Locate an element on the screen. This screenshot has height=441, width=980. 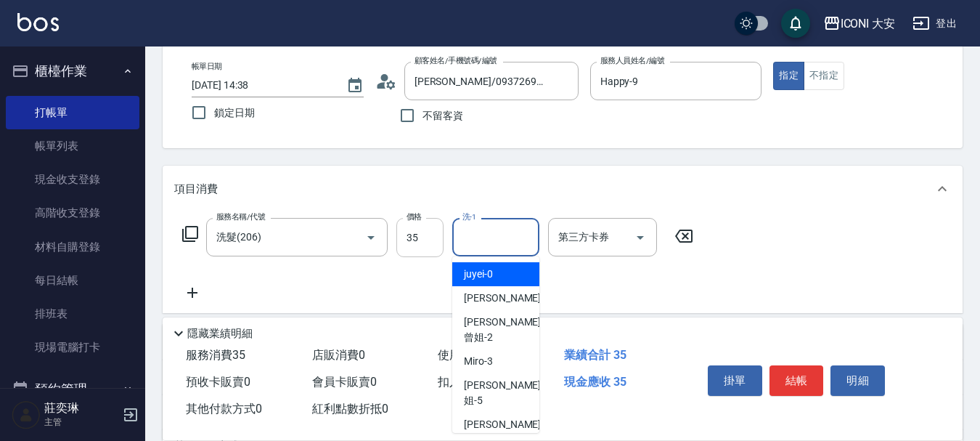
label: 服務人員姓名/編號 is located at coordinates (632, 60).